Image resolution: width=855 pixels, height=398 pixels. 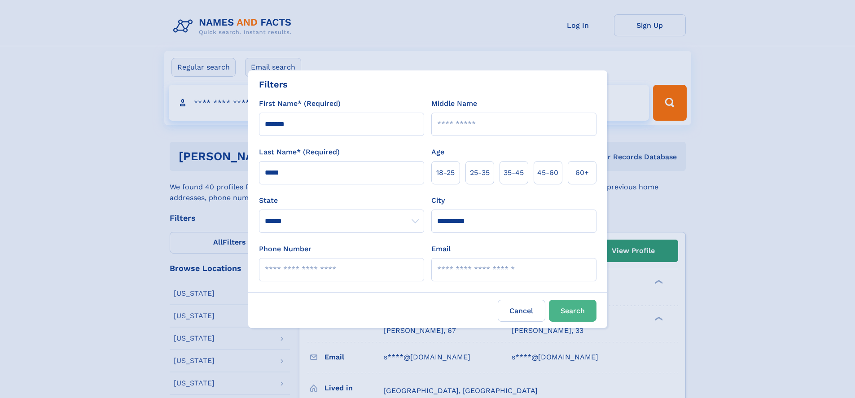 What do you see at coordinates (522, 311) in the screenshot?
I see `label: Cancel` at bounding box center [522, 311].